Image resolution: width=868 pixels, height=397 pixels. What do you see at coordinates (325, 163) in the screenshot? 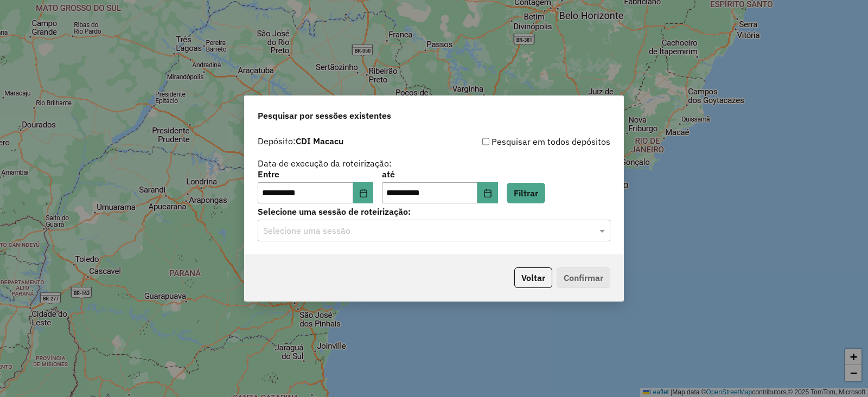
I see `label: Data de execução da roteirização:` at bounding box center [325, 163].